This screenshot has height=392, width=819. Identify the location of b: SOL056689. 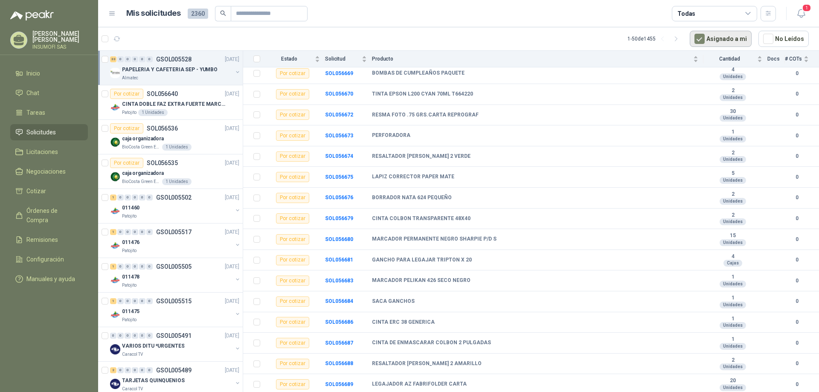
(339, 384).